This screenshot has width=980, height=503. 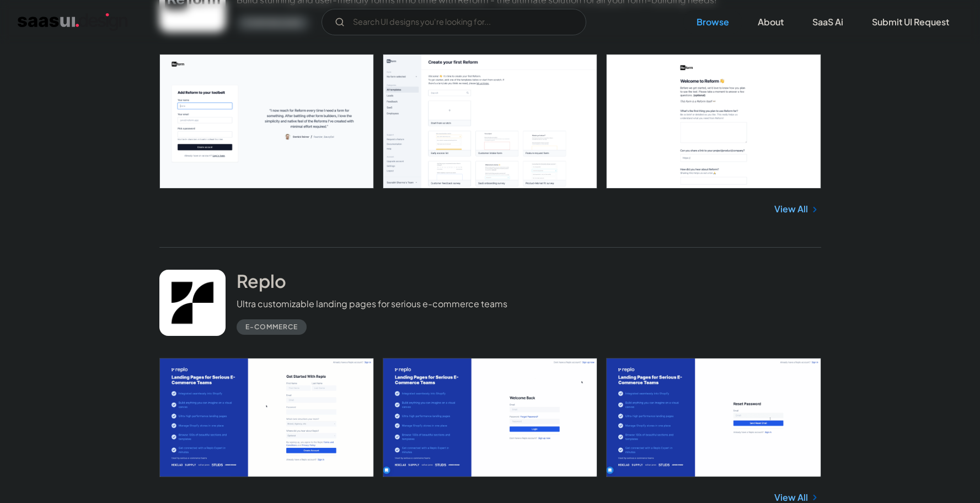 I want to click on div: E-commerce, so click(x=271, y=327).